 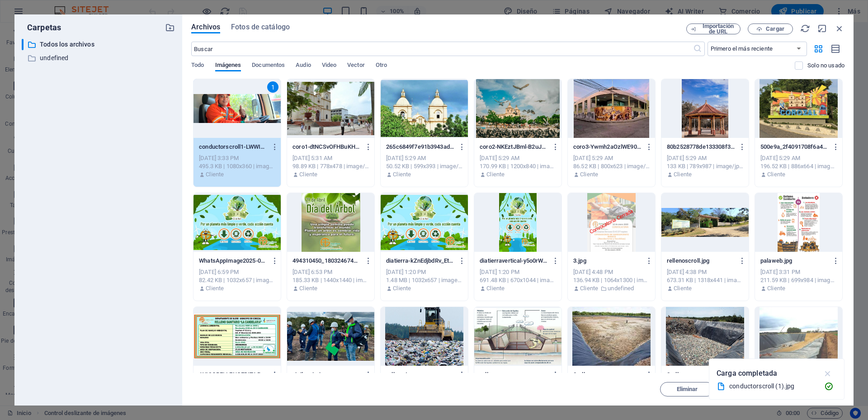 I want to click on span: Otro, so click(x=381, y=66).